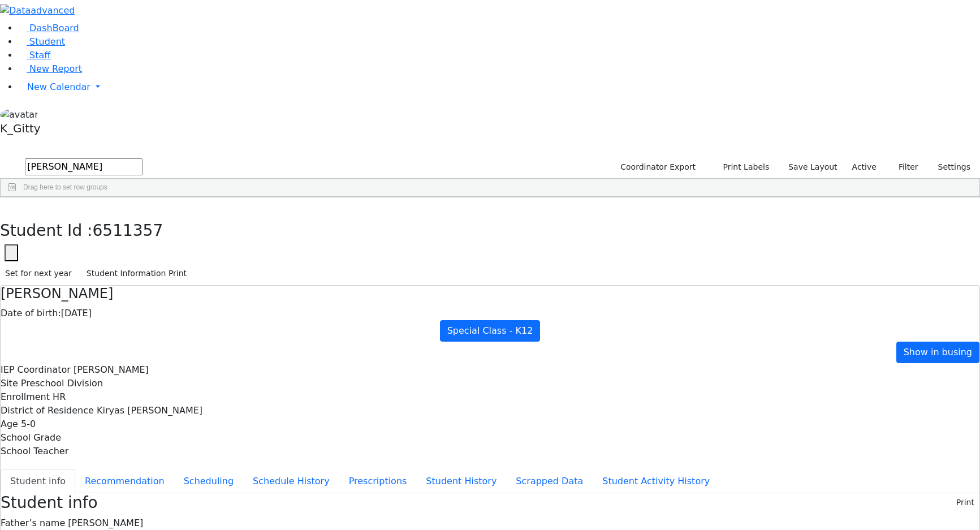  Describe the element at coordinates (291, 482) in the screenshot. I see `button: Schedule History` at that location.